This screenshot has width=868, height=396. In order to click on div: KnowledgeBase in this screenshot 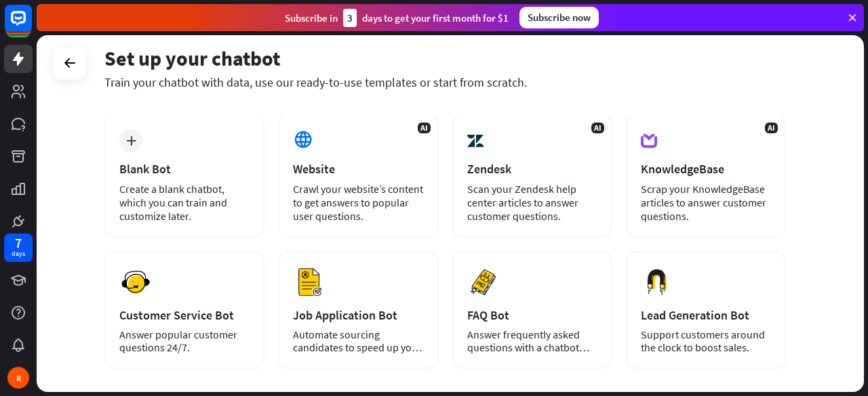, I will do `click(705, 169)`.